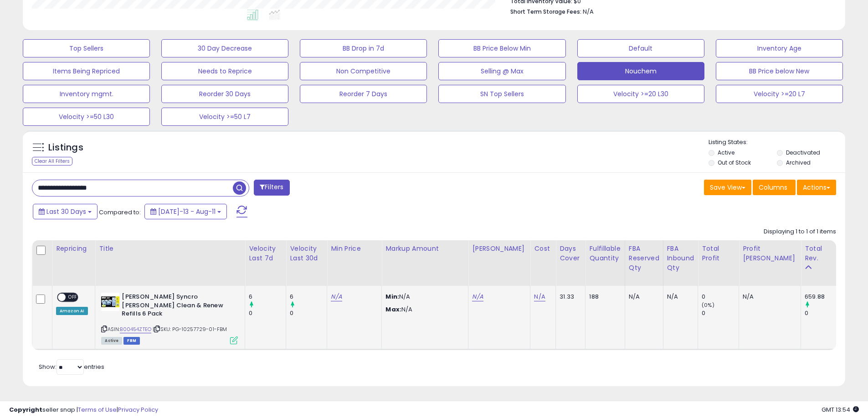 Image resolution: width=868 pixels, height=419 pixels. I want to click on button: Items Being Repriced, so click(86, 71).